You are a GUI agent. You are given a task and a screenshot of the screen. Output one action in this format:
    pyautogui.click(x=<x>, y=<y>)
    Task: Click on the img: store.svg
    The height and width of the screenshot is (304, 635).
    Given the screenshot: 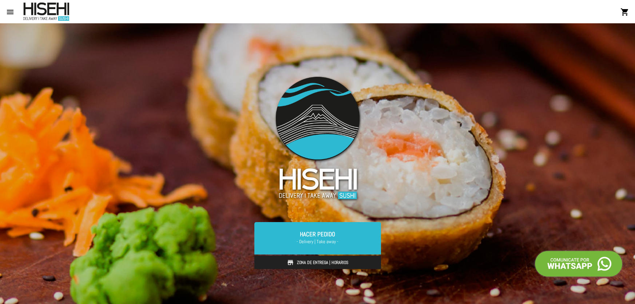 What is the action you would take?
    pyautogui.click(x=290, y=262)
    